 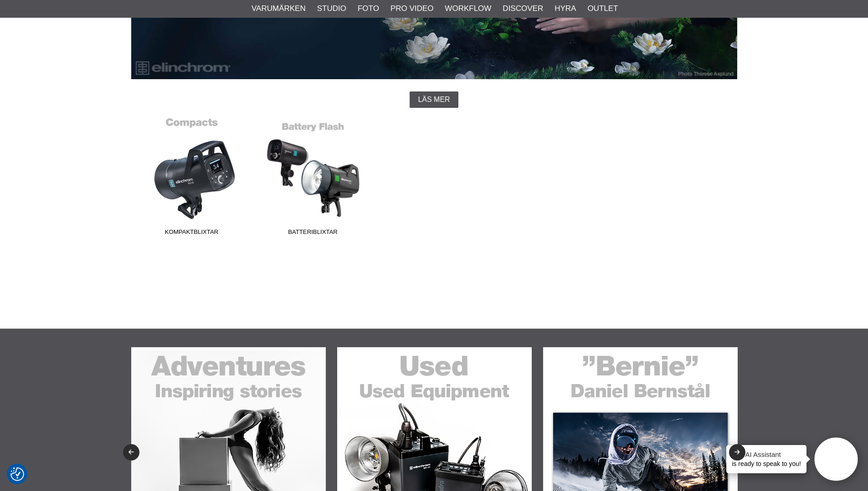 I want to click on a: Discover, so click(x=523, y=9).